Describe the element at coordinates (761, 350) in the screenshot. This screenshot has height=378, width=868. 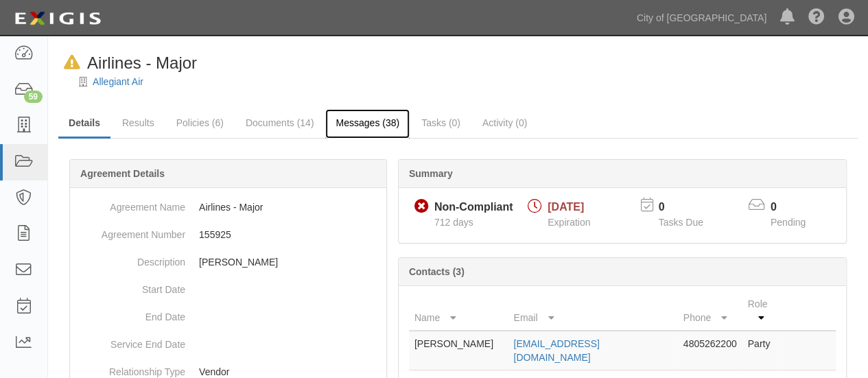
I see `td: Party` at that location.